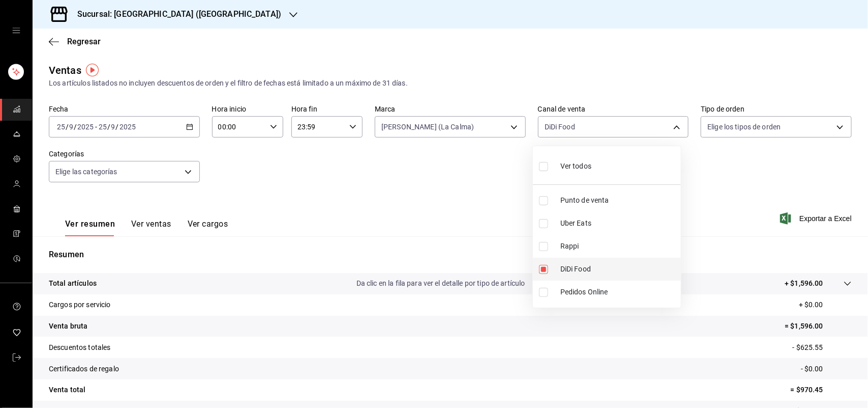 The width and height of the screenshot is (868, 408). Describe the element at coordinates (619, 269) in the screenshot. I see `span: DiDi Food` at that location.